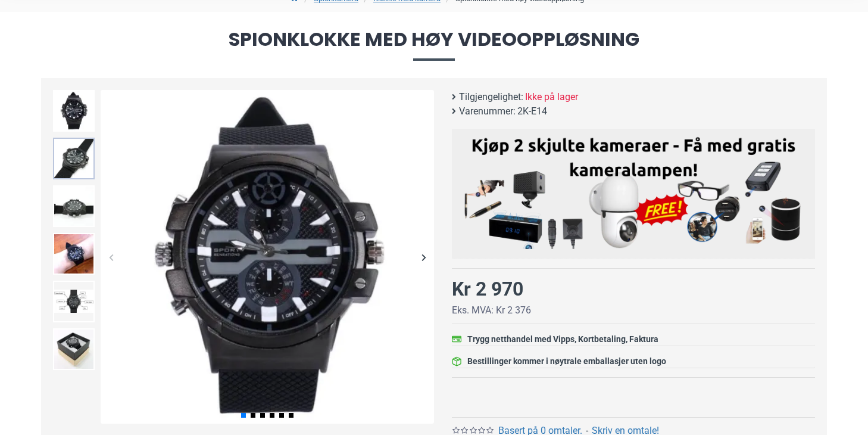 The height and width of the screenshot is (435, 868). What do you see at coordinates (487, 111) in the screenshot?
I see `b: Varenummer:` at bounding box center [487, 111].